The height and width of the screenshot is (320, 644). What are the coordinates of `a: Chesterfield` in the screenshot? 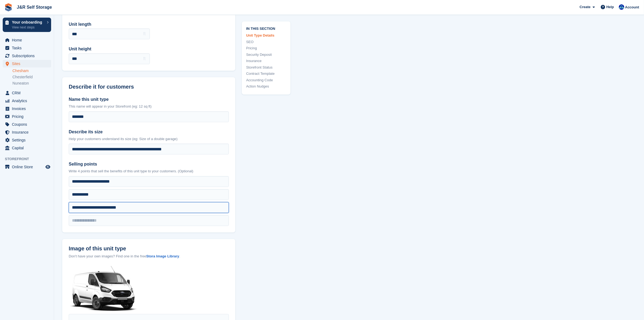 It's located at (32, 77).